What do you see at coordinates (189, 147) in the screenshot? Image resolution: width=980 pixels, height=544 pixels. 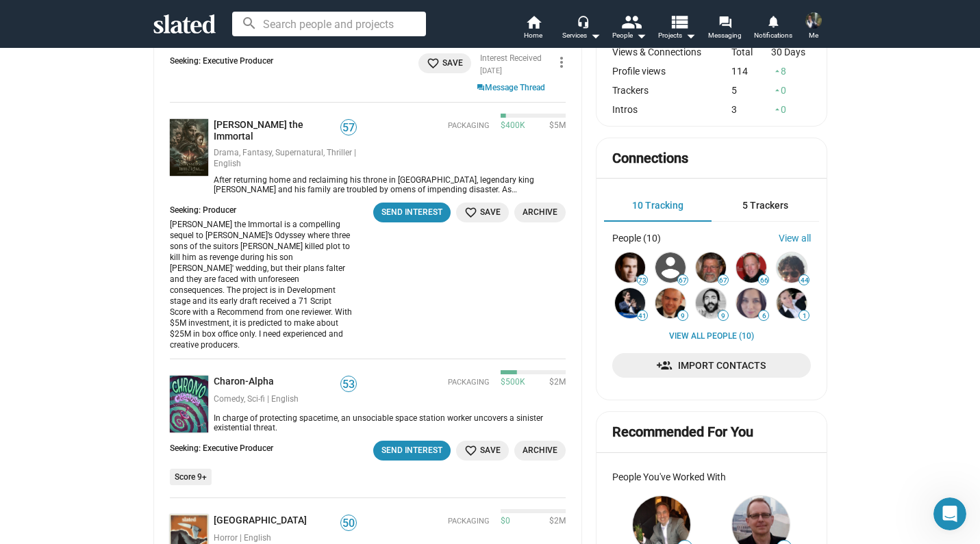 I see `img: Odysseus the Immortal` at bounding box center [189, 147].